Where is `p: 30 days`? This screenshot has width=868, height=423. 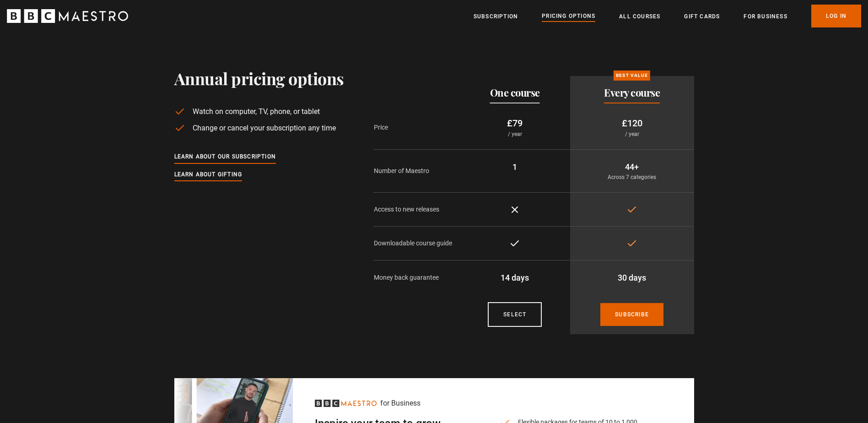 p: 30 days is located at coordinates (632, 277).